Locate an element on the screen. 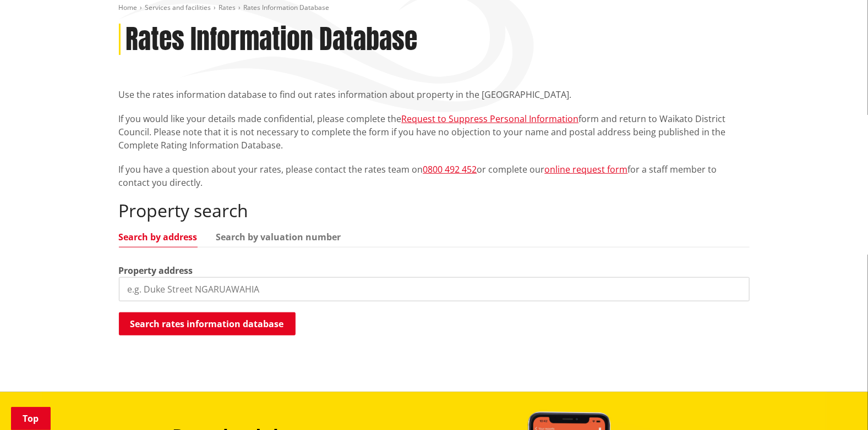 This screenshot has width=868, height=430. a: online request form is located at coordinates (586, 169).